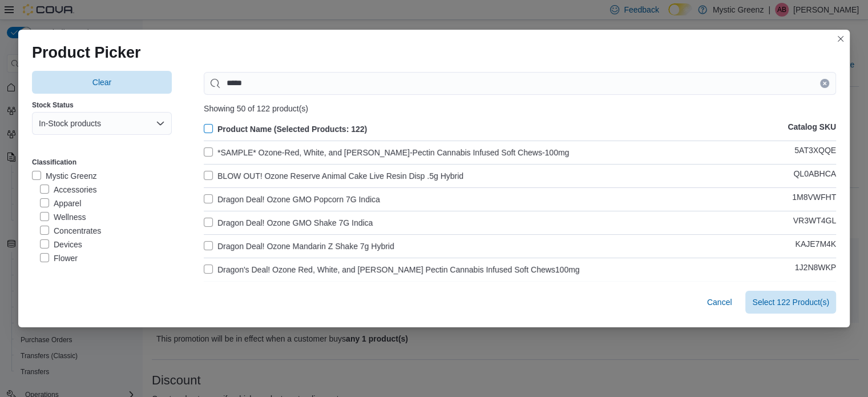 This screenshot has height=397, width=868. What do you see at coordinates (815, 152) in the screenshot?
I see `p: 5AT3XQQE` at bounding box center [815, 152].